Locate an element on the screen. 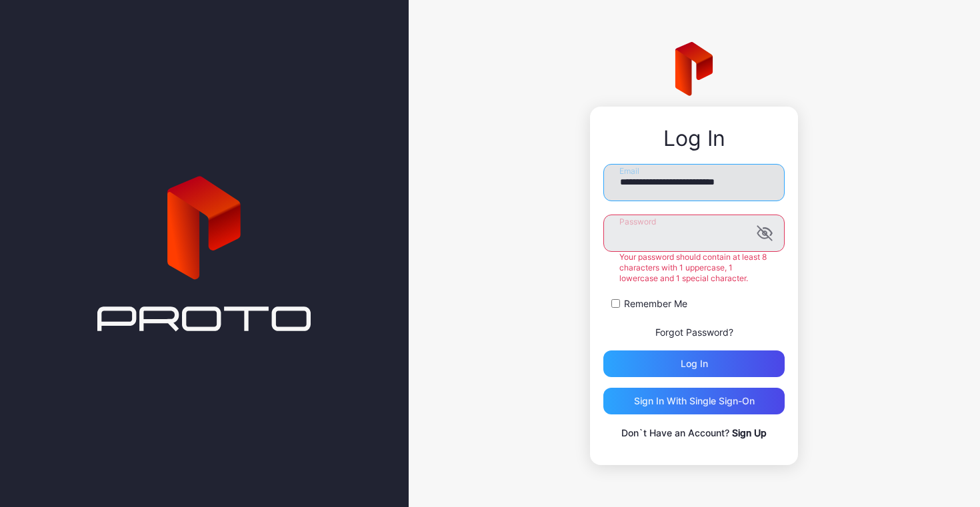  input: Email is located at coordinates (694, 183).